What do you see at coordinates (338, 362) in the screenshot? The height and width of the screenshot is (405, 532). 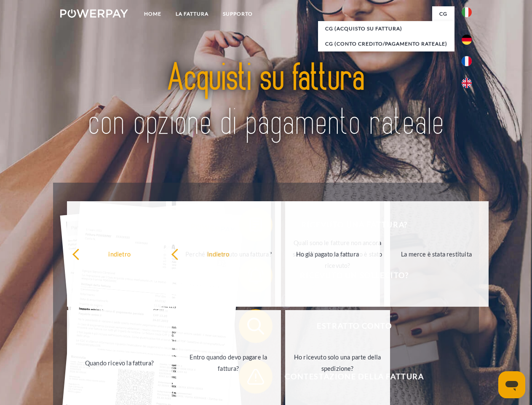 I see `div: Ho ricevuto solo una parte della spedizione?` at bounding box center [338, 362].